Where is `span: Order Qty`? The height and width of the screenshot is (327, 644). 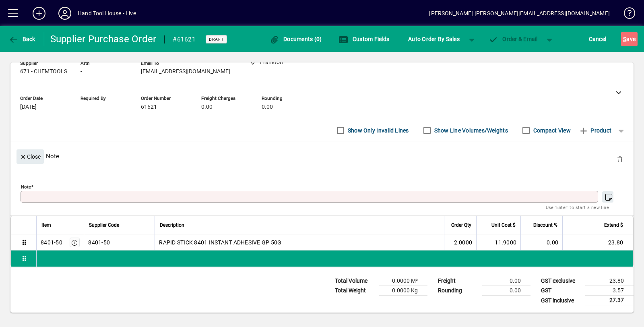
span: Order Qty is located at coordinates (461, 225).